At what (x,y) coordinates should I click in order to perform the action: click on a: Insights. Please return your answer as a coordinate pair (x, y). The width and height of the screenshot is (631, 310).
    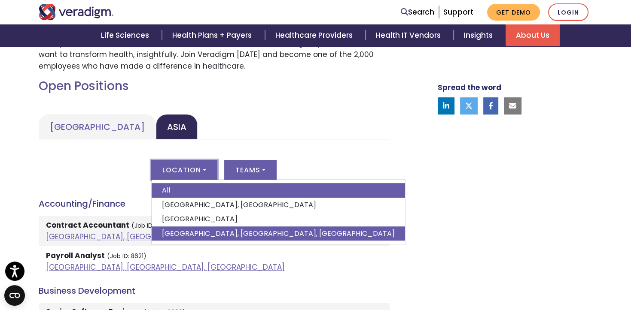
    Looking at the image, I should click on (479, 35).